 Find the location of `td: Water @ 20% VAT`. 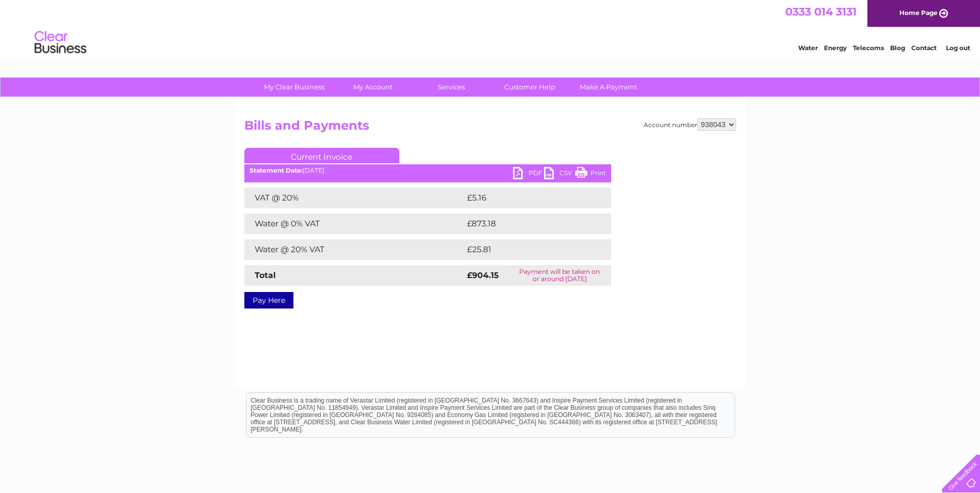

td: Water @ 20% VAT is located at coordinates (354, 249).